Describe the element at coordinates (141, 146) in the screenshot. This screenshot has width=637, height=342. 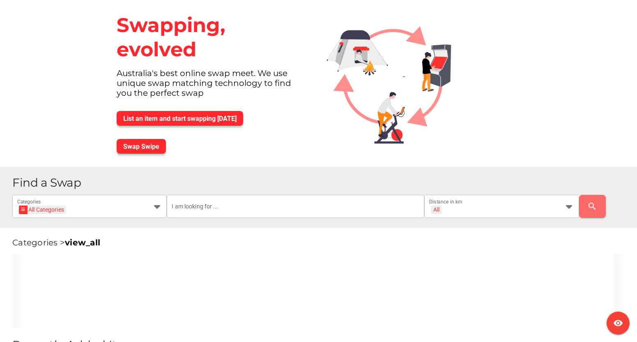
I see `button: Swap Swipe` at that location.